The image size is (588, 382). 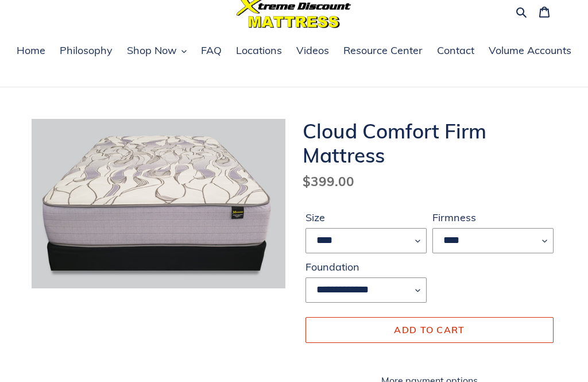 What do you see at coordinates (157, 52) in the screenshot?
I see `button: Shop Now` at bounding box center [157, 52].